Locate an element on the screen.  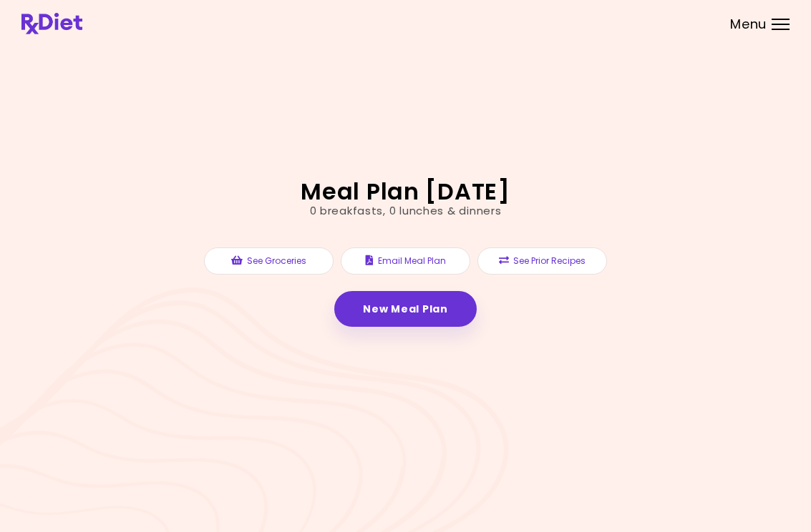
a: New Meal Plan is located at coordinates (405, 309).